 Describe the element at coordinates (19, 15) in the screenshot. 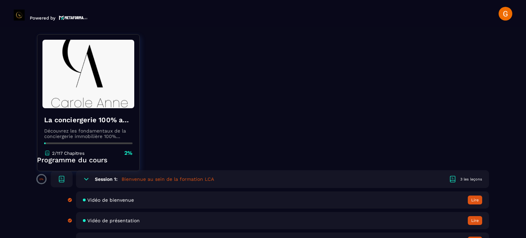

I see `img: logo-branding` at that location.